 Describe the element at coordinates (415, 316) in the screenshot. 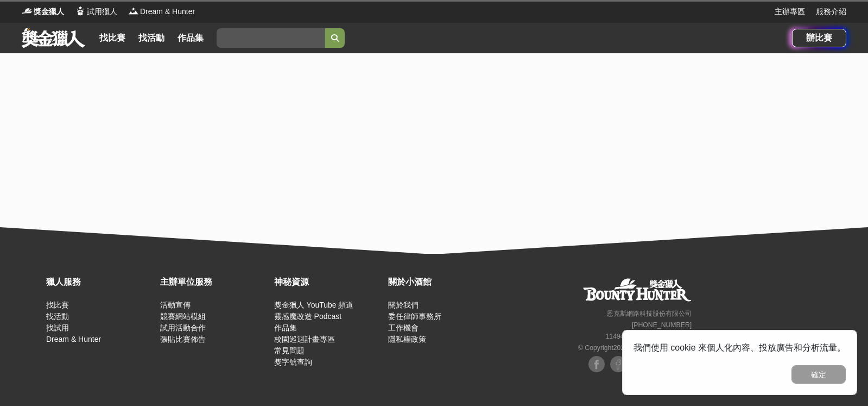

I see `a: 委任律師事務所` at that location.